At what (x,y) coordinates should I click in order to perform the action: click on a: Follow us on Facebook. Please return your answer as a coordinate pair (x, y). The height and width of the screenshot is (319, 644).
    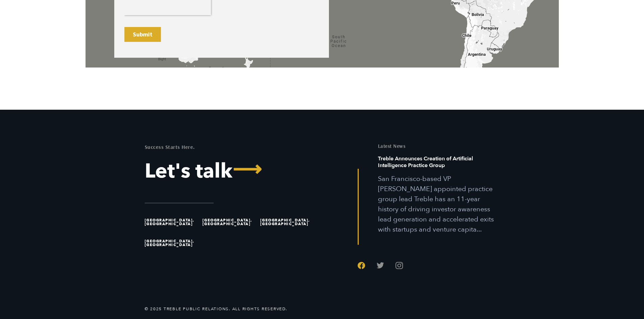
    Looking at the image, I should click on (361, 265).